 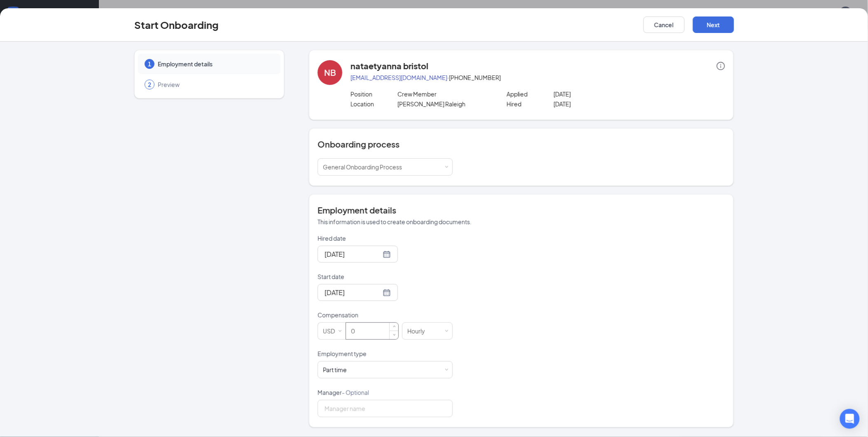 I want to click on span: Preview, so click(x=215, y=85).